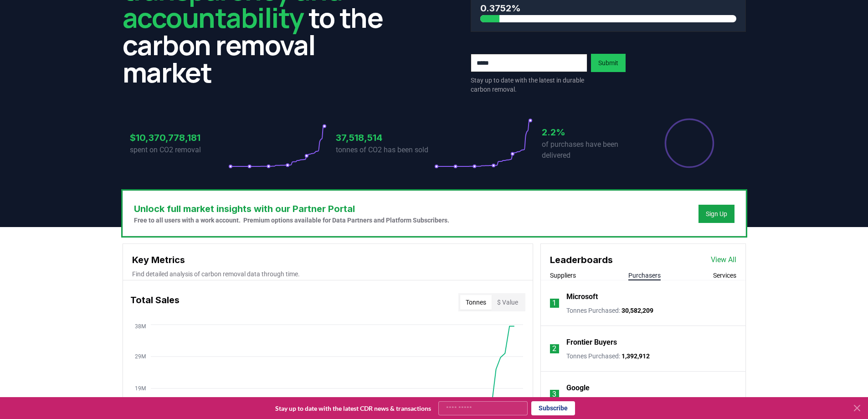 This screenshot has height=419, width=868. Describe the element at coordinates (508, 302) in the screenshot. I see `button: $ Value` at that location.